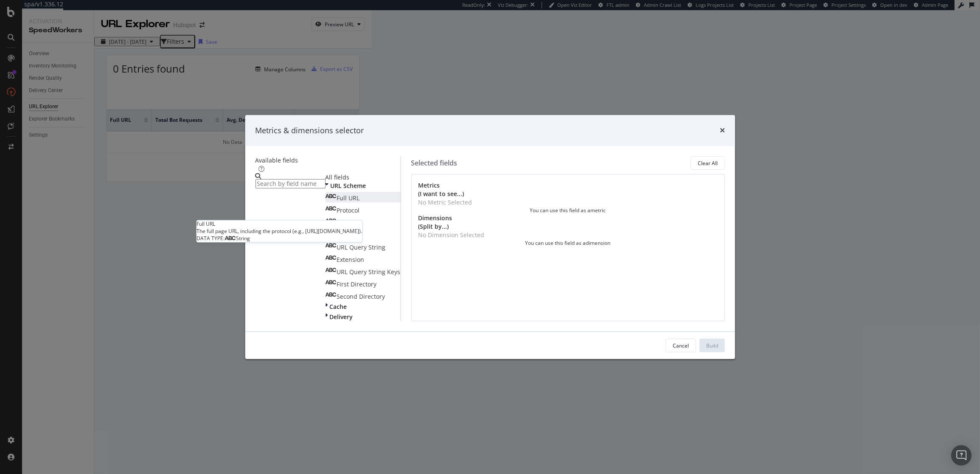  I want to click on div: All fields, so click(362, 177).